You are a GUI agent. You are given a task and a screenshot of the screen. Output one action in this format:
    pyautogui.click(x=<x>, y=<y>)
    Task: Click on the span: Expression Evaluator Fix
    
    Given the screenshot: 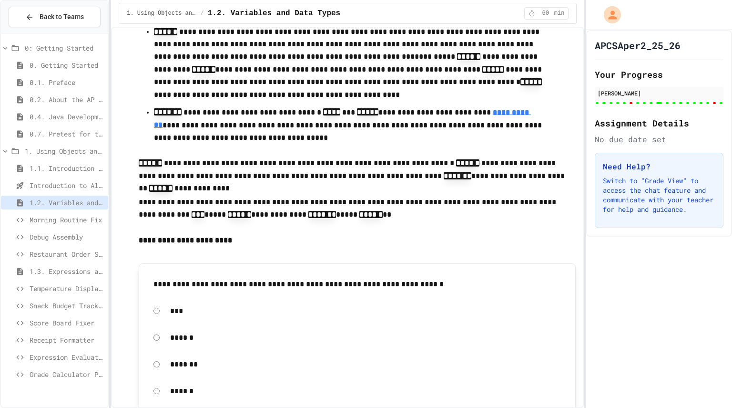 What is the action you would take?
    pyautogui.click(x=67, y=357)
    